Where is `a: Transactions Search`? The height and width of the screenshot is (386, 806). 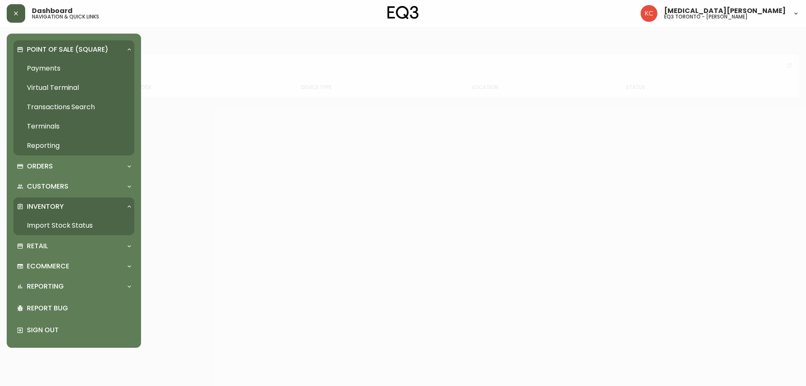
a: Transactions Search is located at coordinates (74, 107).